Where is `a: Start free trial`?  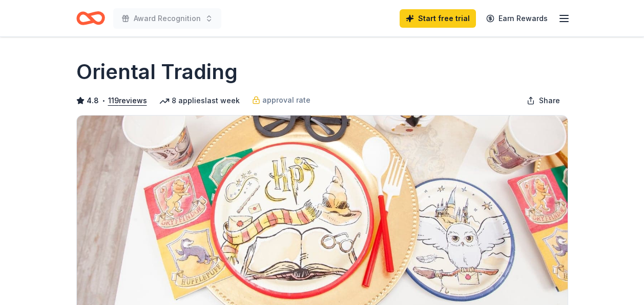
a: Start free trial is located at coordinates (437, 18).